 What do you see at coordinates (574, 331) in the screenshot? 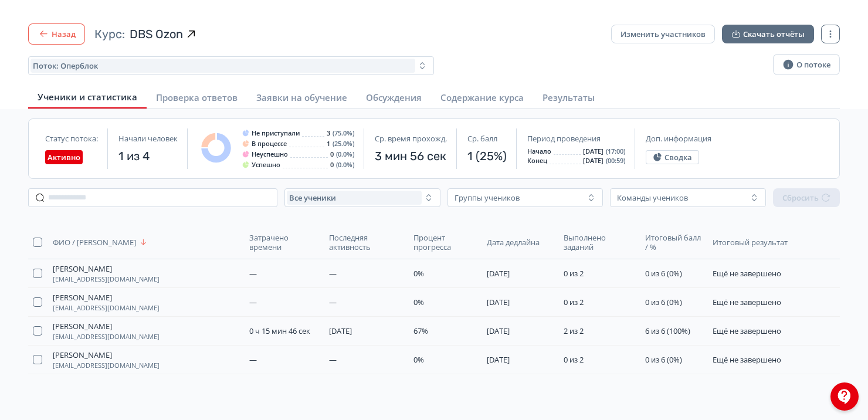
I see `span: 2 из 2` at bounding box center [574, 331].